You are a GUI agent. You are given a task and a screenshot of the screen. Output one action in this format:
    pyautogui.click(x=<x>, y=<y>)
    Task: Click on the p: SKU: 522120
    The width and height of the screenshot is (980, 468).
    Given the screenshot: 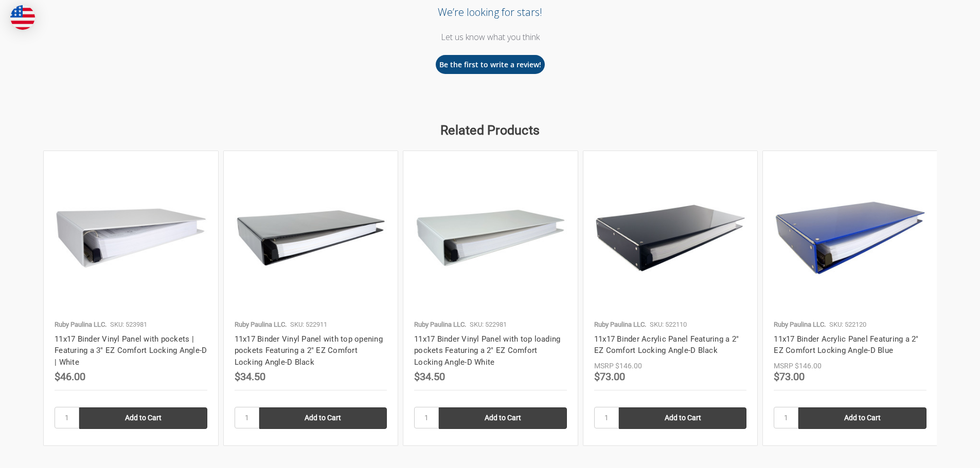 What is the action you would take?
    pyautogui.click(x=847, y=325)
    